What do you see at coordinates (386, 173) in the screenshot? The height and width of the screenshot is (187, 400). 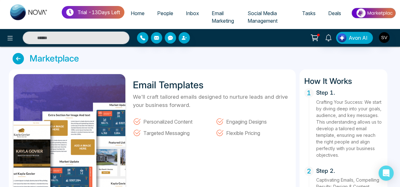 I see `div: Open Intercom Messenger` at bounding box center [386, 173].